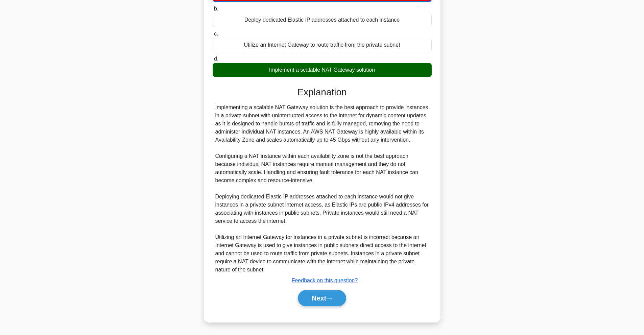  Describe the element at coordinates (322, 298) in the screenshot. I see `button: Next` at that location.